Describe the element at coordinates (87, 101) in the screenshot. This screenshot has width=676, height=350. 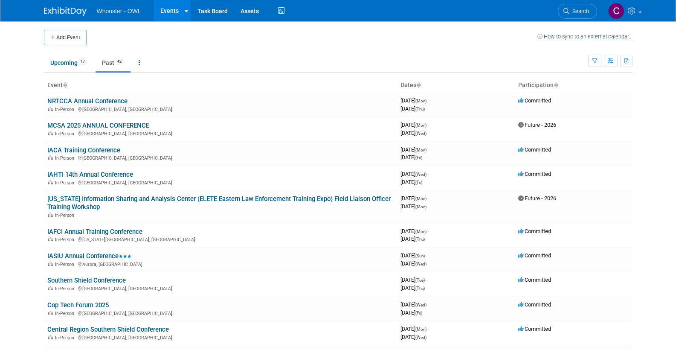
I see `a: NRTCCA Annual Conference` at that location.